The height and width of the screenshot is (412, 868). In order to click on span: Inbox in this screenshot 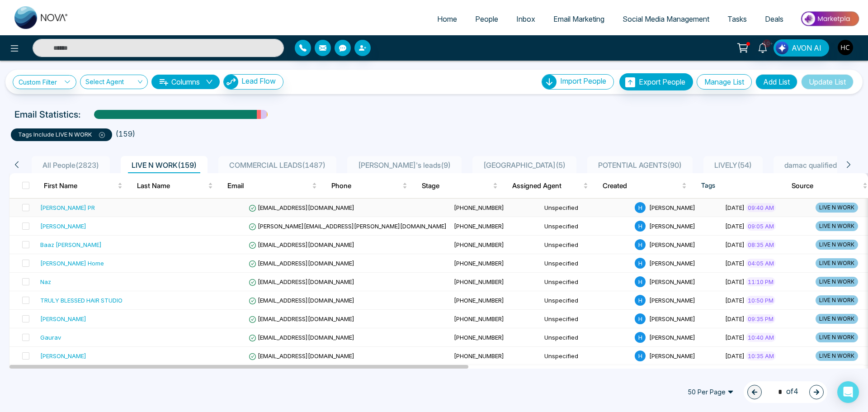, I will do `click(526, 19)`.